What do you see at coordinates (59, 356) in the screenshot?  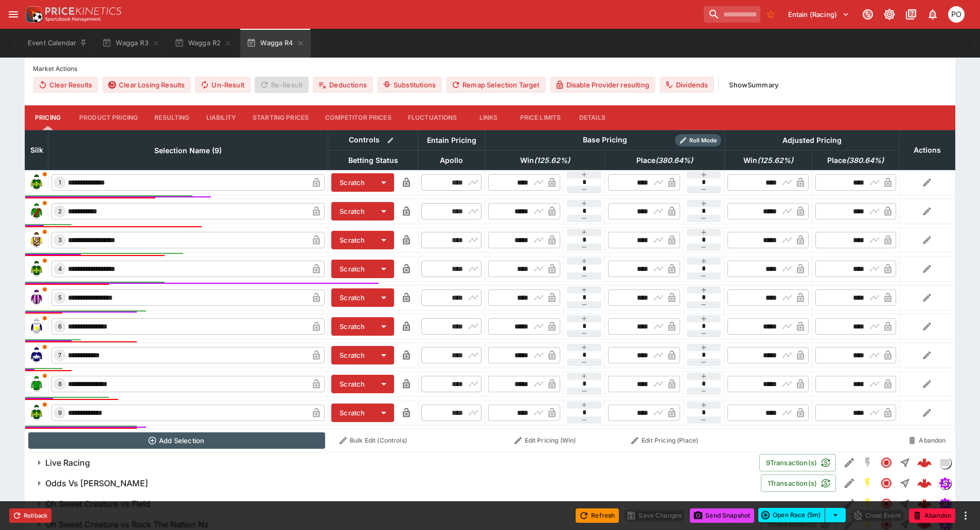 I see `span: 7` at bounding box center [59, 356].